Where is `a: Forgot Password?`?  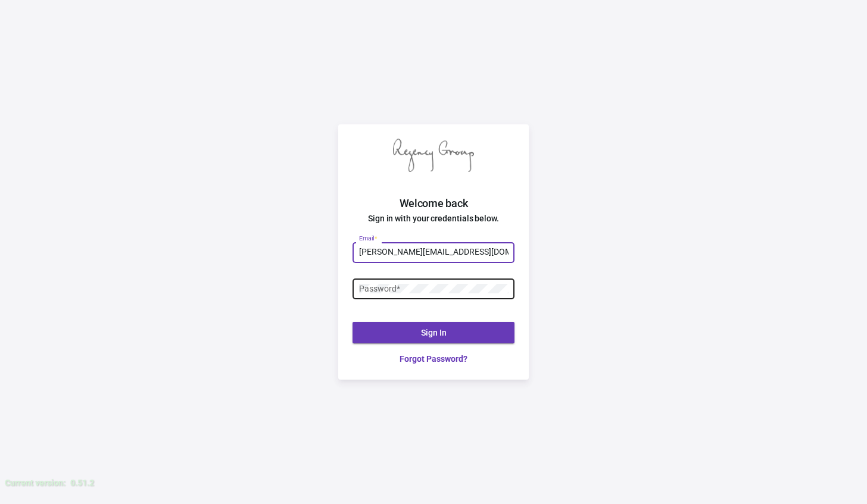
a: Forgot Password? is located at coordinates (434, 359).